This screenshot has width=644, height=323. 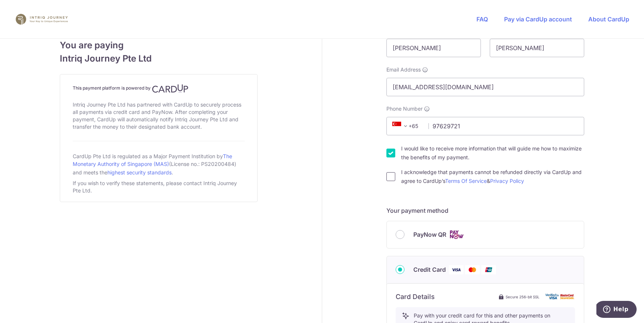 What do you see at coordinates (170, 89) in the screenshot?
I see `img: CardUp` at bounding box center [170, 89].